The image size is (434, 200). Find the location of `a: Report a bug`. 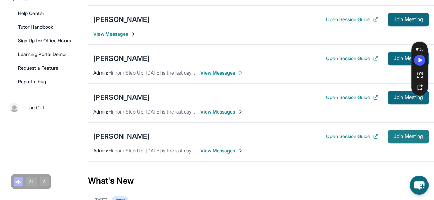

a: Report a bug is located at coordinates (47, 82).